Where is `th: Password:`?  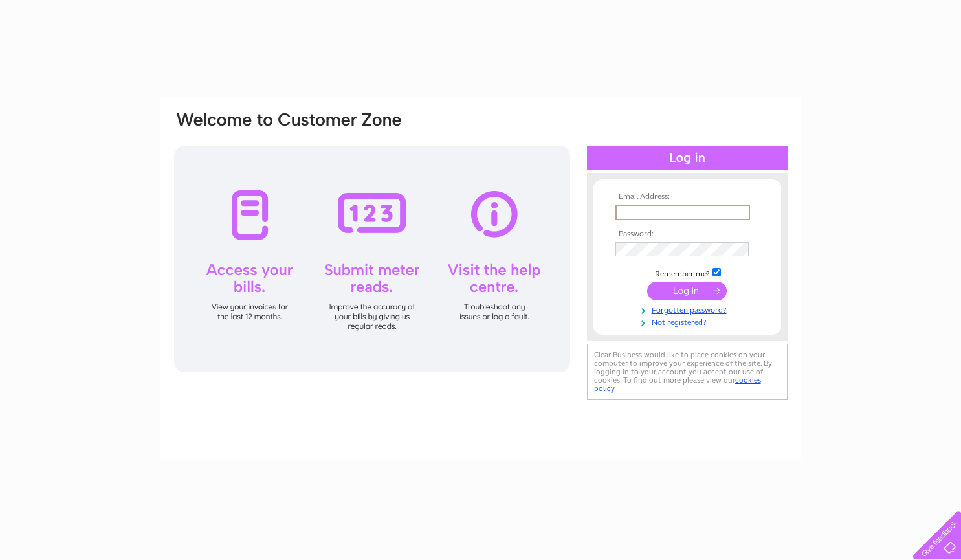 th: Password: is located at coordinates (687, 234).